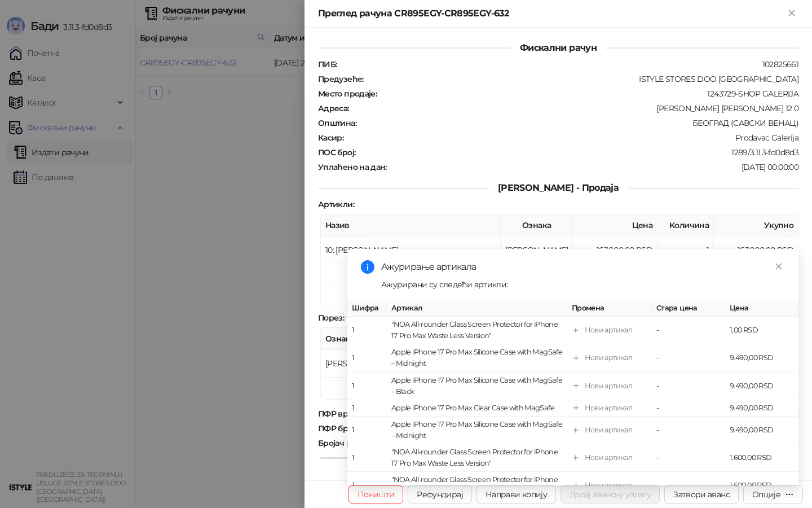 The height and width of the screenshot is (508, 812). Describe the element at coordinates (583, 267) in the screenshot. I see `div: Ажурирање артикала` at that location.